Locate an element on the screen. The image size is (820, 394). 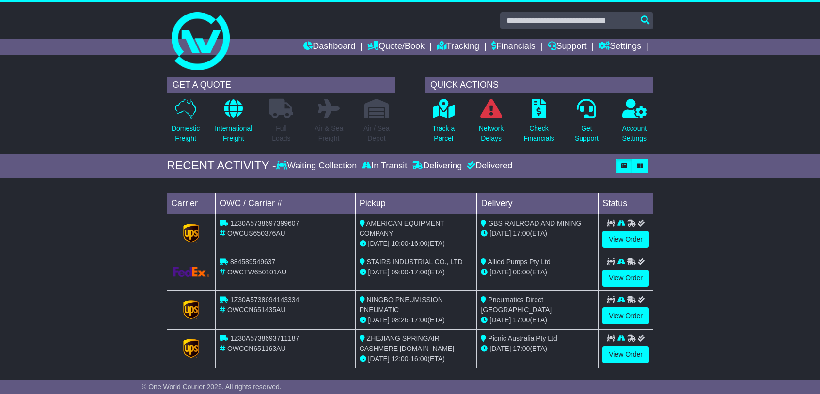
p: International Freight is located at coordinates (233, 134).